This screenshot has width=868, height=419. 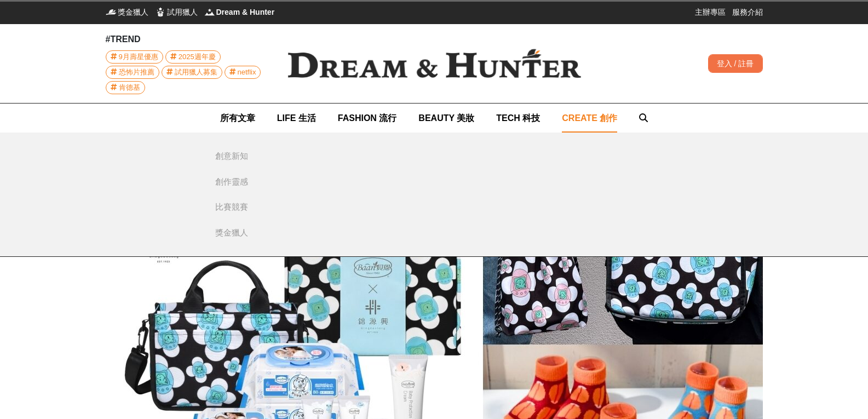 What do you see at coordinates (129, 87) in the screenshot?
I see `span: 肯德基` at bounding box center [129, 87].